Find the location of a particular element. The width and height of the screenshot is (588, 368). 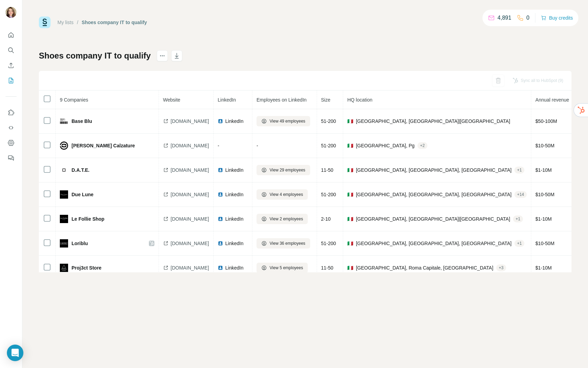

span: Due Lune is located at coordinates (83, 194).